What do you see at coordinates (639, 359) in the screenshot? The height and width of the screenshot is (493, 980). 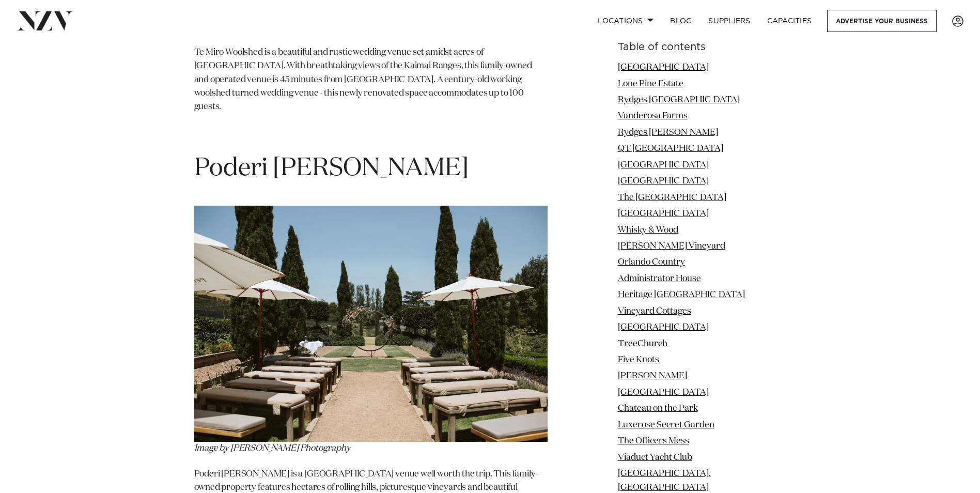 I see `a: Five Knots` at bounding box center [639, 359].